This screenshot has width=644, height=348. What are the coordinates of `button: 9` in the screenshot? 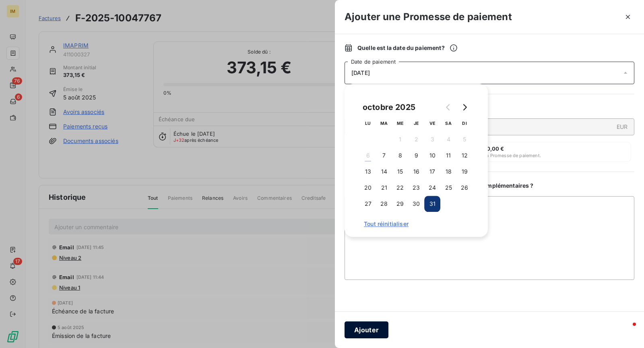 It's located at (416, 155).